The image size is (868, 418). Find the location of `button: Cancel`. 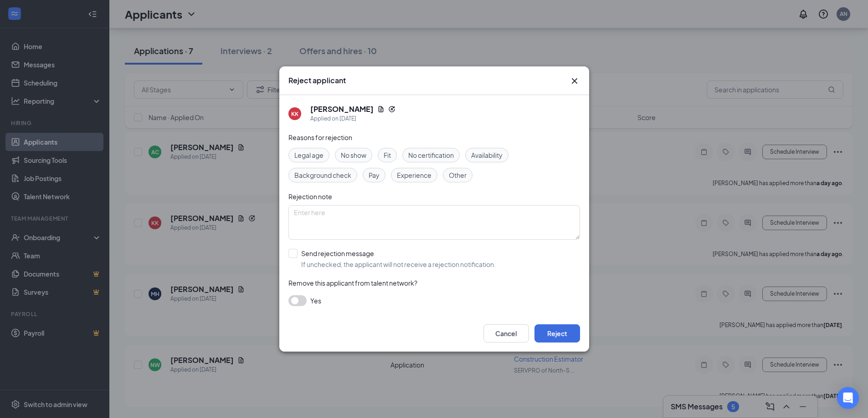

button: Cancel is located at coordinates (506, 333).